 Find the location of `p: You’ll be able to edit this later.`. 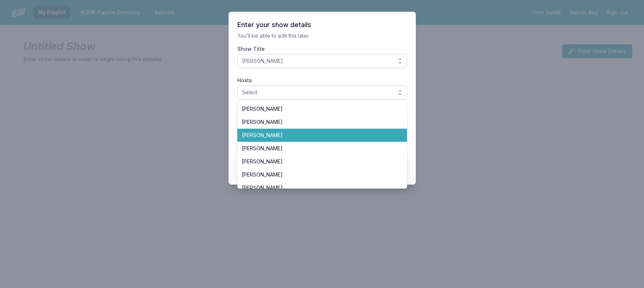

p: You’ll be able to edit this later. is located at coordinates (322, 36).